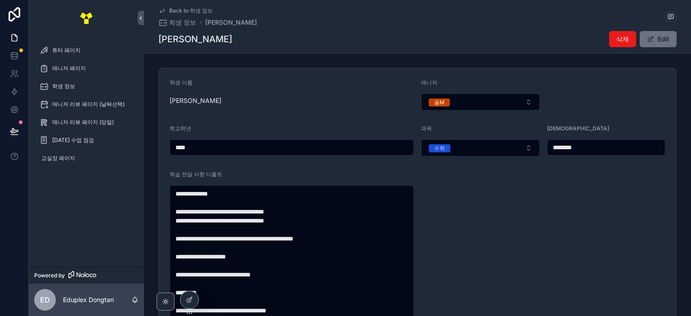  I want to click on span: ED, so click(45, 300).